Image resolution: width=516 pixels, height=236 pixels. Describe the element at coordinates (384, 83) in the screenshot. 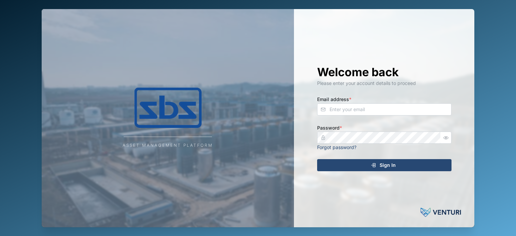

I see `div: Please enter your account details to proceed` at that location.